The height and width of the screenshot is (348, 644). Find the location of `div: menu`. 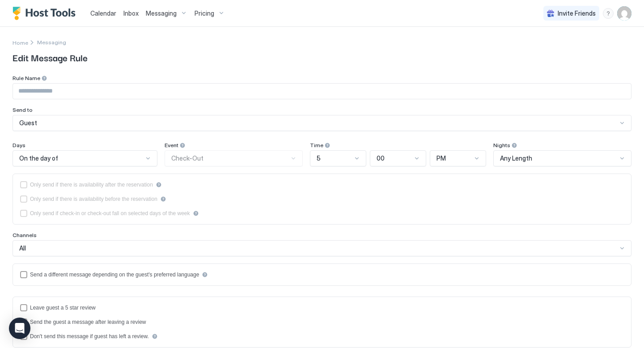

div: menu is located at coordinates (608, 13).